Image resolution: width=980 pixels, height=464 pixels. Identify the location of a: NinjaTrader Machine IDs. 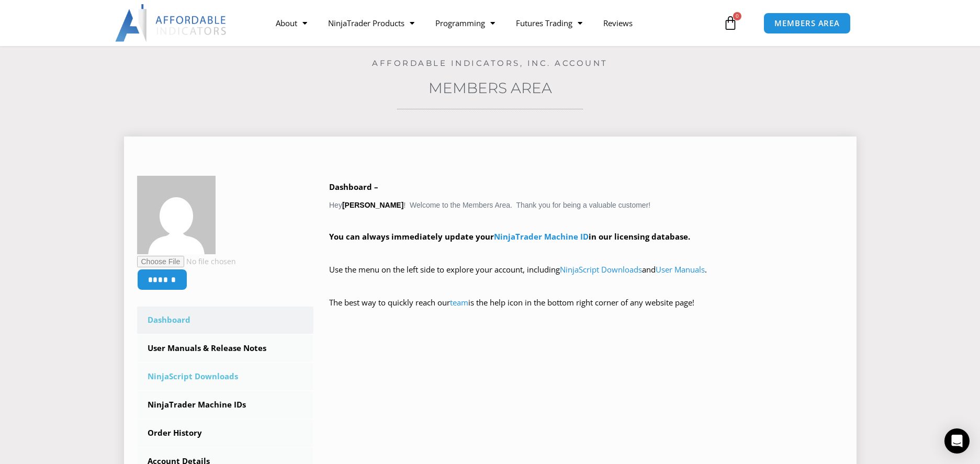
(225, 405).